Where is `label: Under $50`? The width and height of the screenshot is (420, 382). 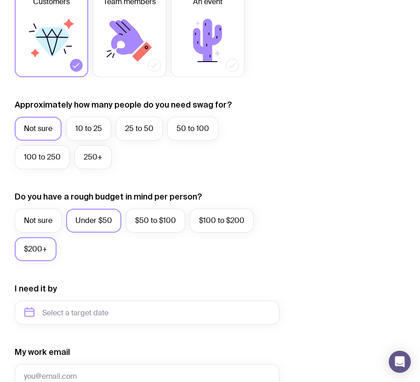 label: Under $50 is located at coordinates (94, 221).